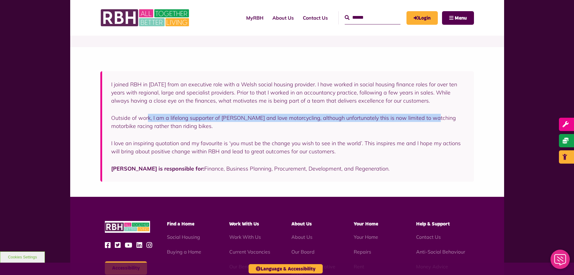  I want to click on a: Work With Us, so click(245, 237).